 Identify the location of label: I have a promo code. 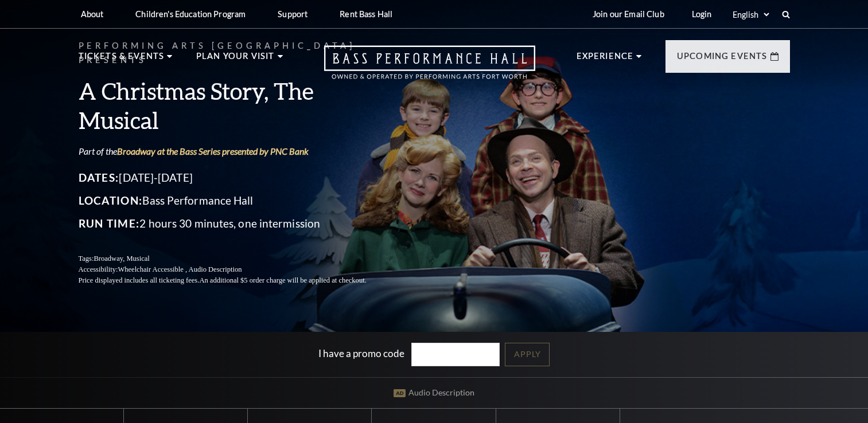
(361, 352).